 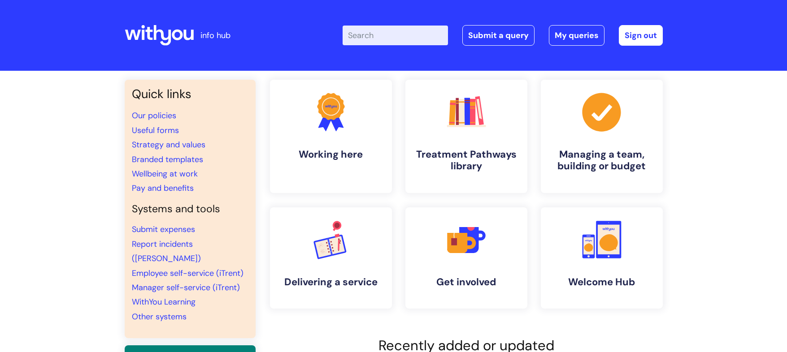 What do you see at coordinates (163, 230) in the screenshot?
I see `a: Submit expenses` at bounding box center [163, 230].